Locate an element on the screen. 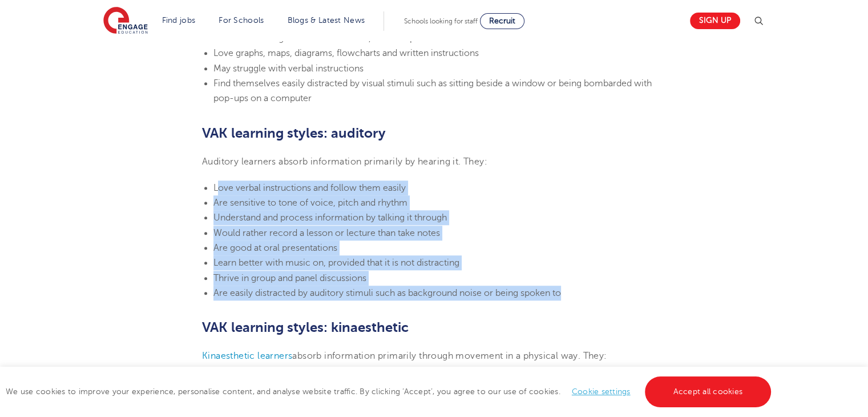 The image size is (868, 417). span: Love graphs, maps, diagrams, flowcharts and written instructions is located at coordinates (346, 53).